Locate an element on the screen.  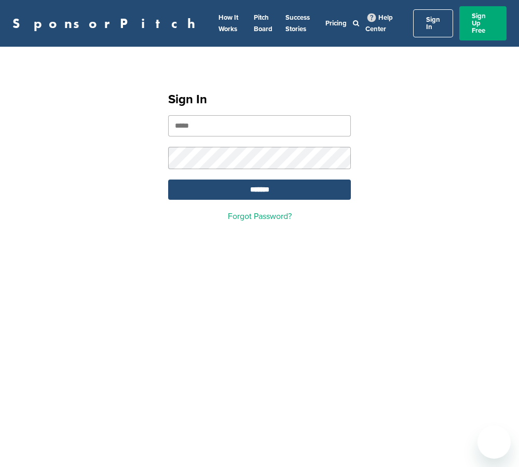
a: Sign In is located at coordinates (433, 23).